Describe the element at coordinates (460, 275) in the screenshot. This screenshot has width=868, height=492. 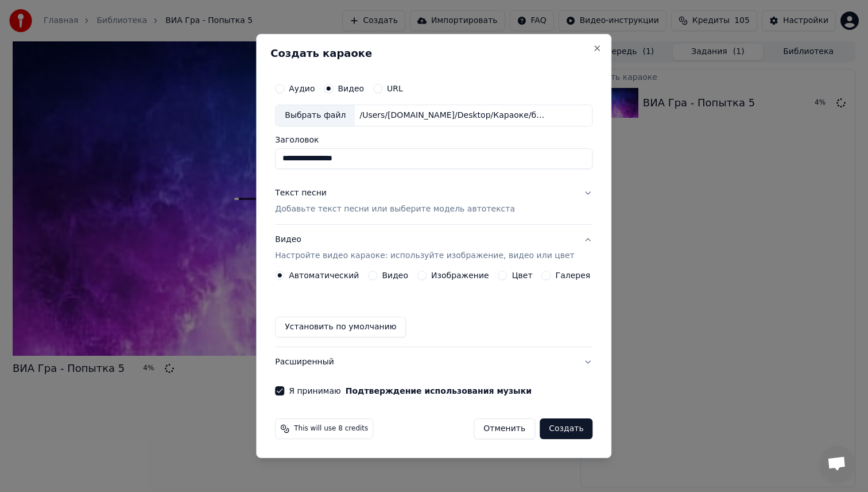
I see `label: Изображение` at that location.